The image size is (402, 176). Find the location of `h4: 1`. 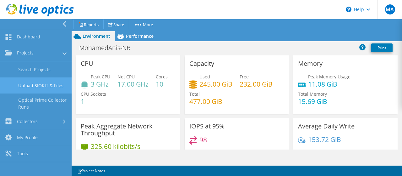

h4: 1 is located at coordinates (93, 101).